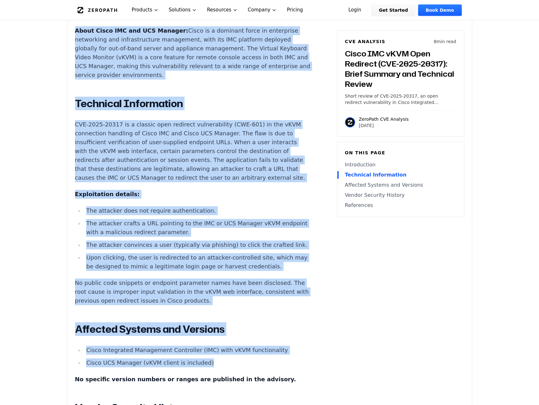 This screenshot has height=405, width=539. Describe the element at coordinates (197, 262) in the screenshot. I see `li: Upon clicking, the user is redirected to an attacker-controlled site, which may be designed to mi...` at that location.